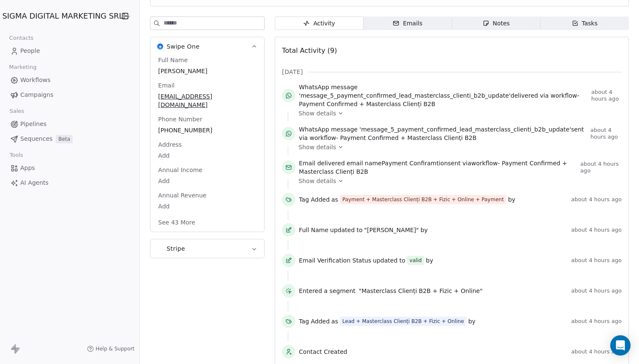  Describe the element at coordinates (63, 16) in the screenshot. I see `span: SIGMA DIGITAL MARKETING SRL` at that location.